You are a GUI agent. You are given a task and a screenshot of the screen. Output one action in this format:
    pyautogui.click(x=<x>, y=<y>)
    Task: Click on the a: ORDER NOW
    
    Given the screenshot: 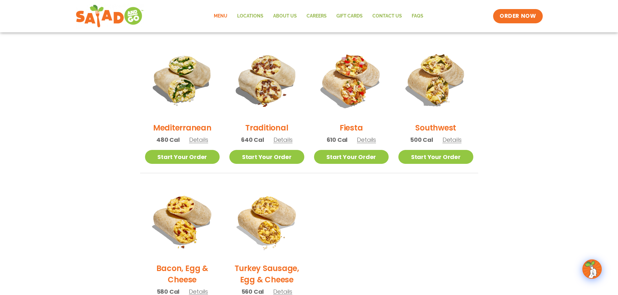 What is the action you would take?
    pyautogui.click(x=518, y=16)
    